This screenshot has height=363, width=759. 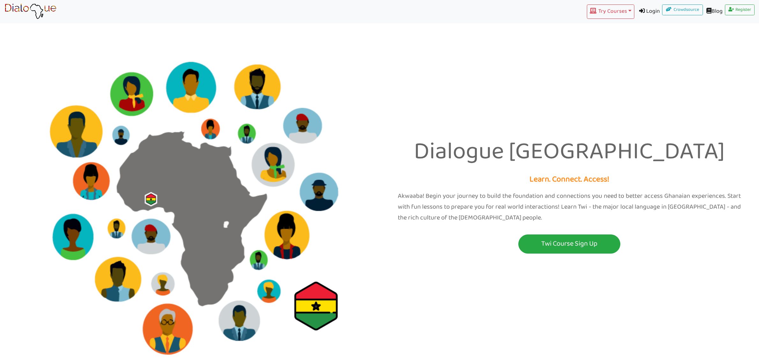 What do you see at coordinates (739, 10) in the screenshot?
I see `a: Register` at bounding box center [739, 10].